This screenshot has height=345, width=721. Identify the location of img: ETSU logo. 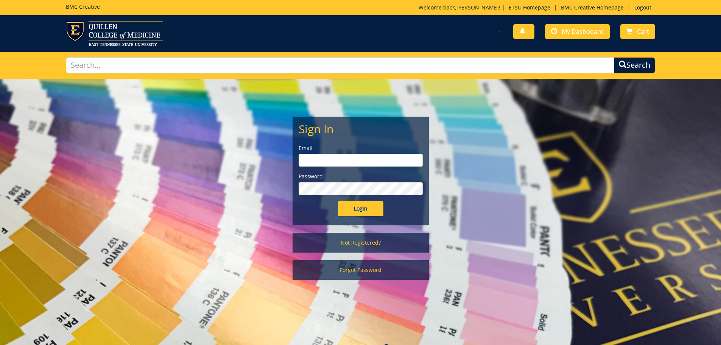
(114, 33).